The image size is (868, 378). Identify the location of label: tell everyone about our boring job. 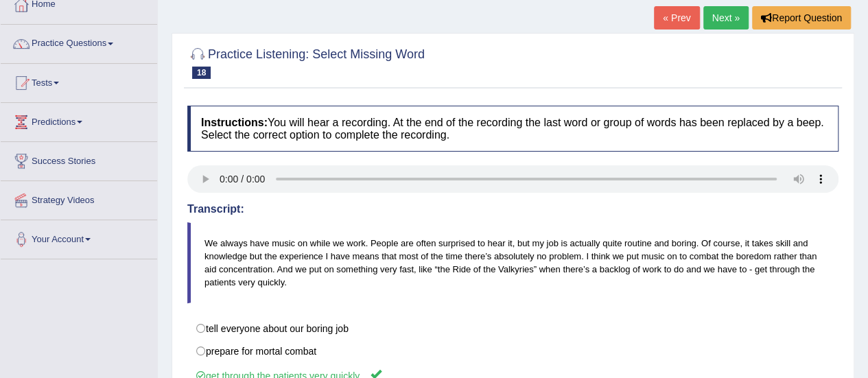
(513, 328).